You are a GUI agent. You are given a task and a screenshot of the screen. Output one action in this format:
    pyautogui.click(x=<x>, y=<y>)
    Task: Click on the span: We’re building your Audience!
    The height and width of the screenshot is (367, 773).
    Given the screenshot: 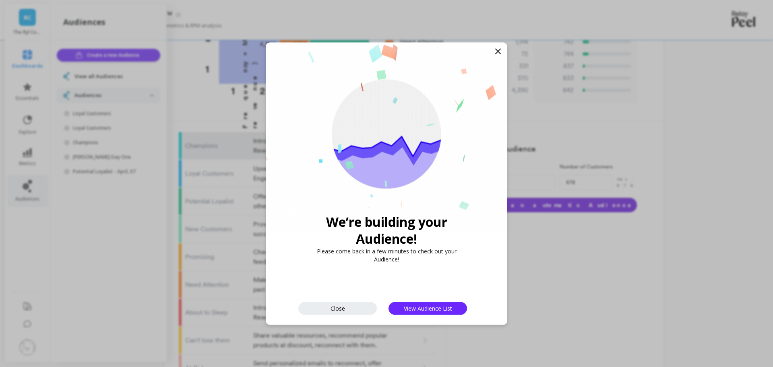 What is the action you would take?
    pyautogui.click(x=386, y=230)
    